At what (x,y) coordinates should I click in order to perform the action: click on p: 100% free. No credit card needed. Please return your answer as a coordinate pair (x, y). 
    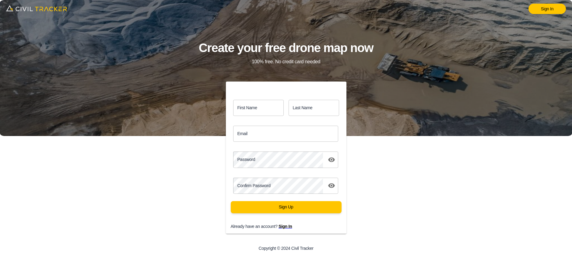
    Looking at the image, I should click on (286, 61).